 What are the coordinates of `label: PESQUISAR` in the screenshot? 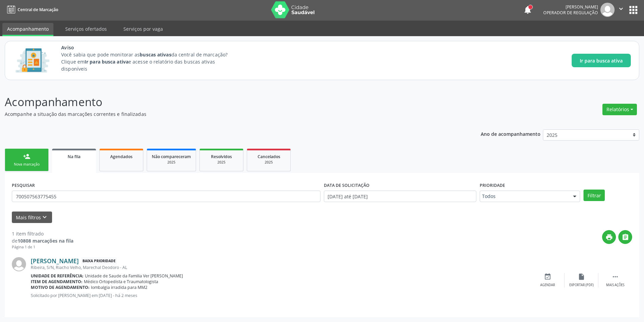 It's located at (23, 185).